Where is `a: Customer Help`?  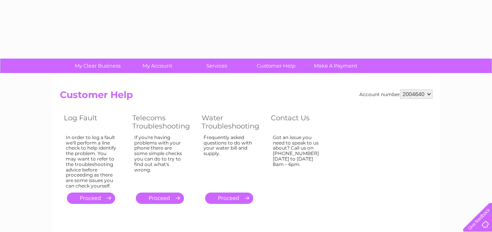
a: Customer Help is located at coordinates (276, 66).